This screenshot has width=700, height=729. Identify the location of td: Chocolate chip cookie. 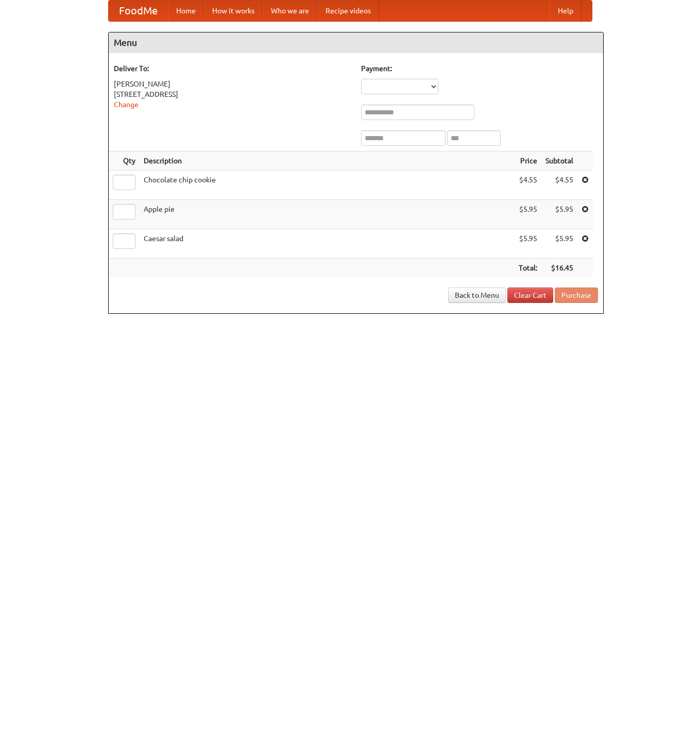
(327, 186).